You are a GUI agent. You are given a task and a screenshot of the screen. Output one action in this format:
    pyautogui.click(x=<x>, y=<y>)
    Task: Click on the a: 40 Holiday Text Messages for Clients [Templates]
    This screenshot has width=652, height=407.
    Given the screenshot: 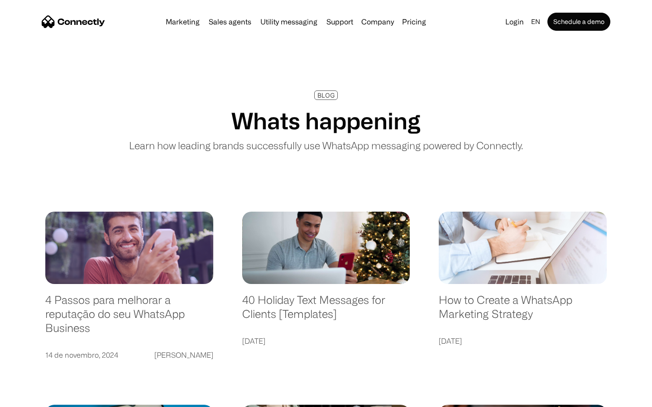 What is the action you would take?
    pyautogui.click(x=326, y=311)
    